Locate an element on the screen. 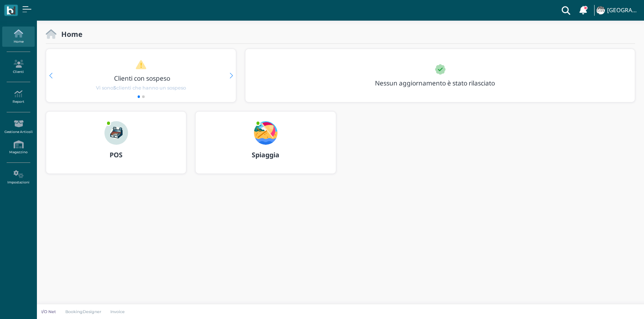 This screenshot has width=644, height=319. h3: Clienti con sospeso is located at coordinates (142, 78).